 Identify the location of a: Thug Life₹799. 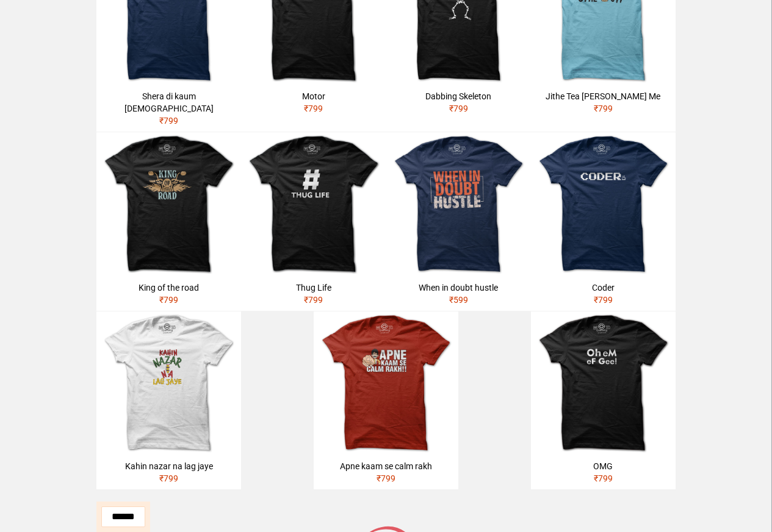
(313, 221).